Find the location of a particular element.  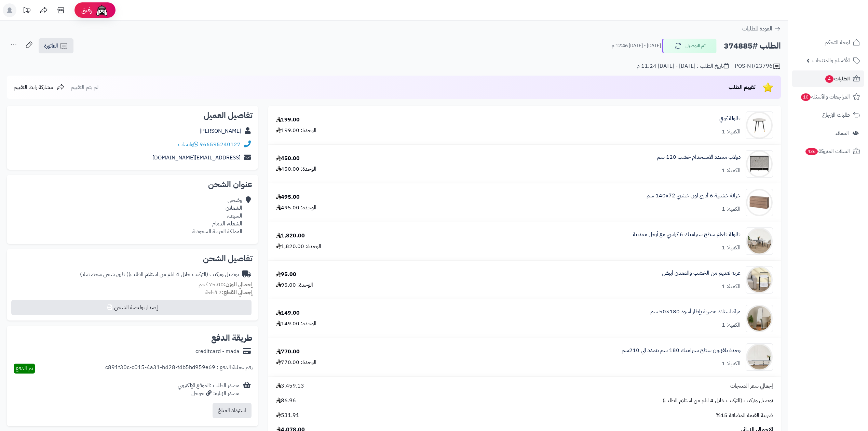

h2: عنوان الشحن is located at coordinates (132, 185).